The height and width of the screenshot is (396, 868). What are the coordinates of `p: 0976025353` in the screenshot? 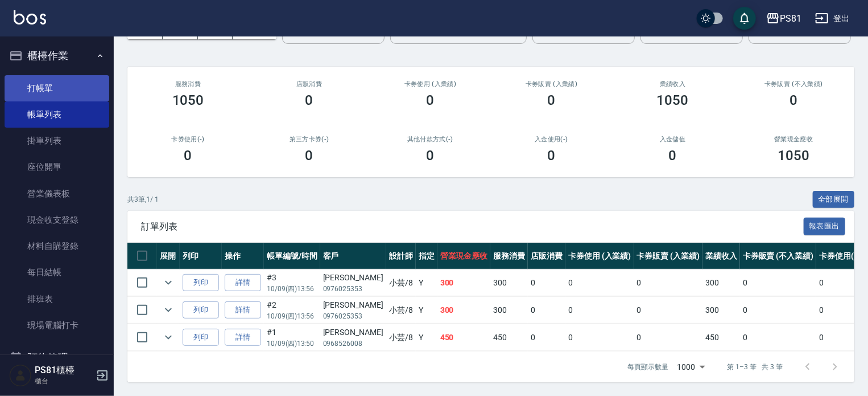 It's located at (353, 316).